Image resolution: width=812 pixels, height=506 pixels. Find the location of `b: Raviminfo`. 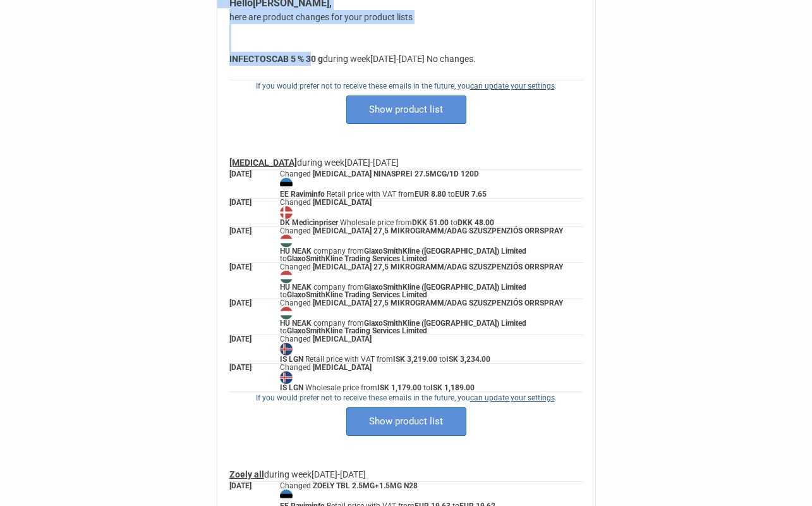

b: Raviminfo is located at coordinates (308, 194).